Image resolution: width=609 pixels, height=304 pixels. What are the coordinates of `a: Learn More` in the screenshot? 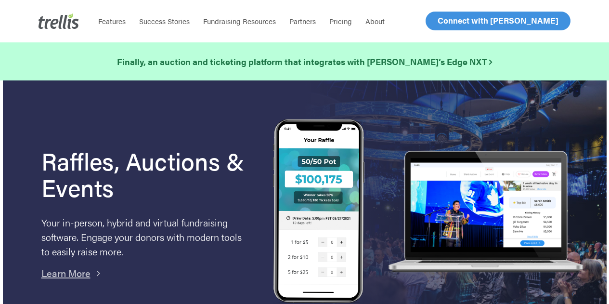 It's located at (66, 273).